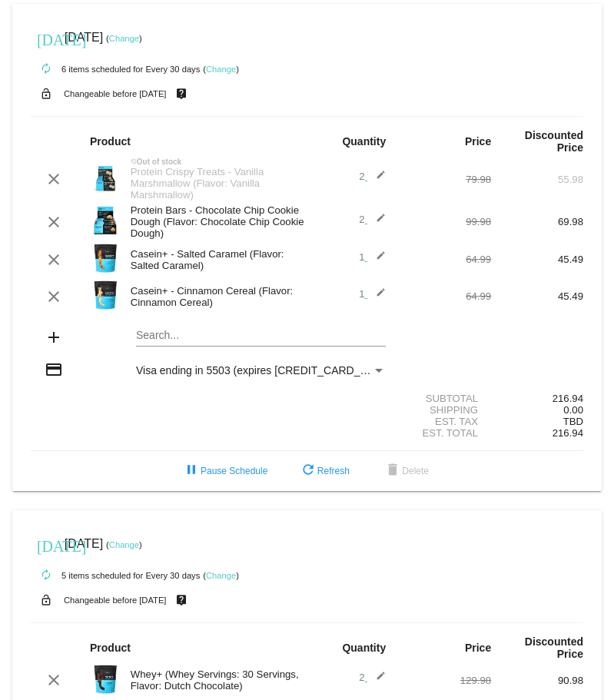  Describe the element at coordinates (444, 433) in the screenshot. I see `div: Est. Total` at that location.